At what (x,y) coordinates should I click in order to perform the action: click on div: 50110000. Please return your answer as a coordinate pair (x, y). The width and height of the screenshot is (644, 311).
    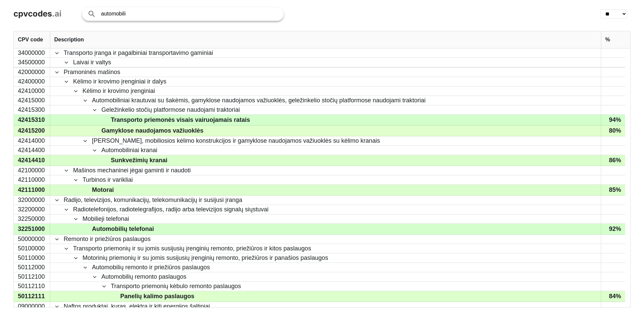
    Looking at the image, I should click on (32, 258).